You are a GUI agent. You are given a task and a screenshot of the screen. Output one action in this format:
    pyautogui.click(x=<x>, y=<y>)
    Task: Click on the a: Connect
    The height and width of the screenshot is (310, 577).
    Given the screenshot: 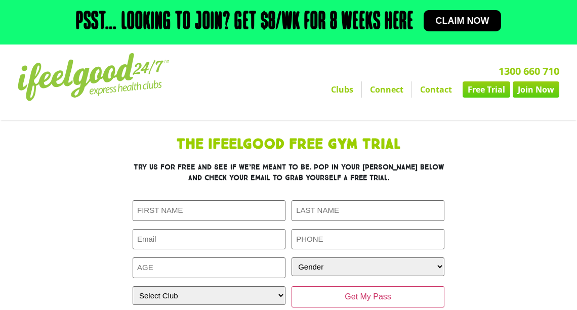 What is the action you would take?
    pyautogui.click(x=387, y=90)
    